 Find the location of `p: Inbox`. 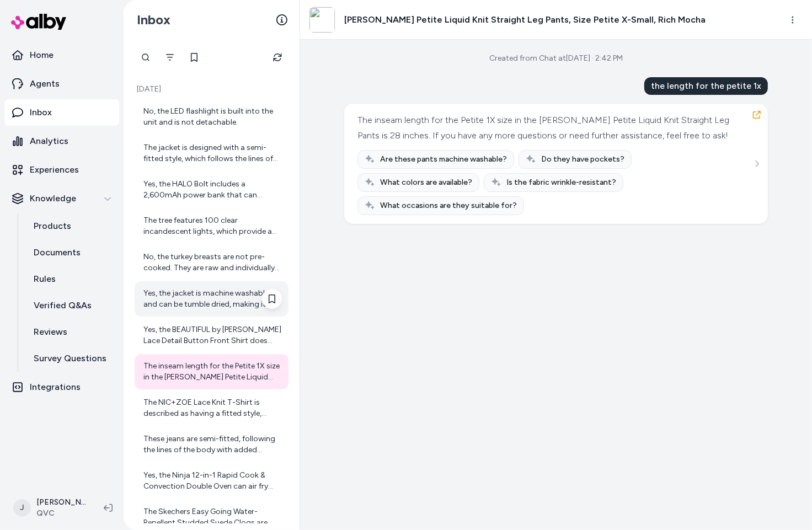

p: Inbox is located at coordinates (41, 113).